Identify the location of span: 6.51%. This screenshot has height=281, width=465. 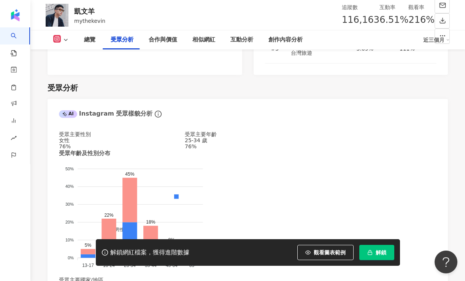
(394, 20).